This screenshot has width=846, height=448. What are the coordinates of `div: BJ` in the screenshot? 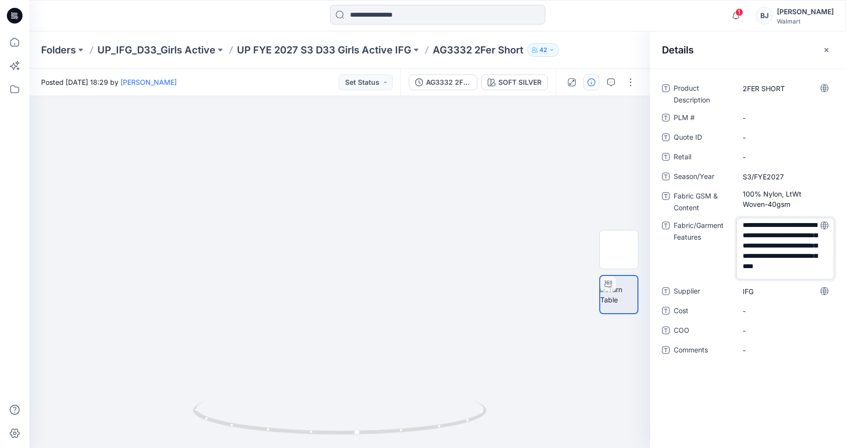 It's located at (765, 16).